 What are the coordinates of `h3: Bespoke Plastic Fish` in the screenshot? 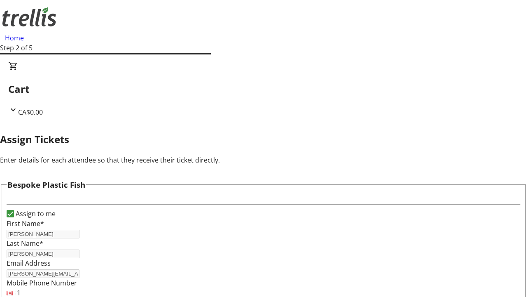 It's located at (46, 184).